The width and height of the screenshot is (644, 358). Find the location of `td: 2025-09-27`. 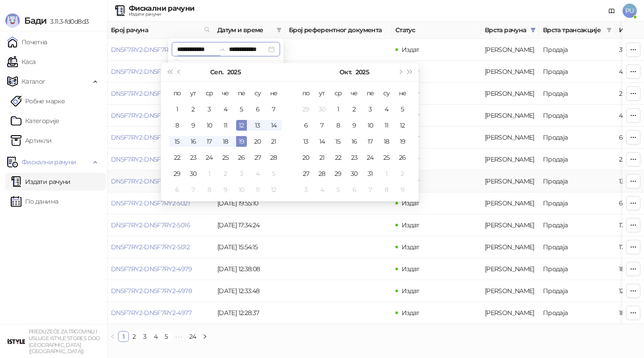

td: 2025-09-27 is located at coordinates (258, 157).